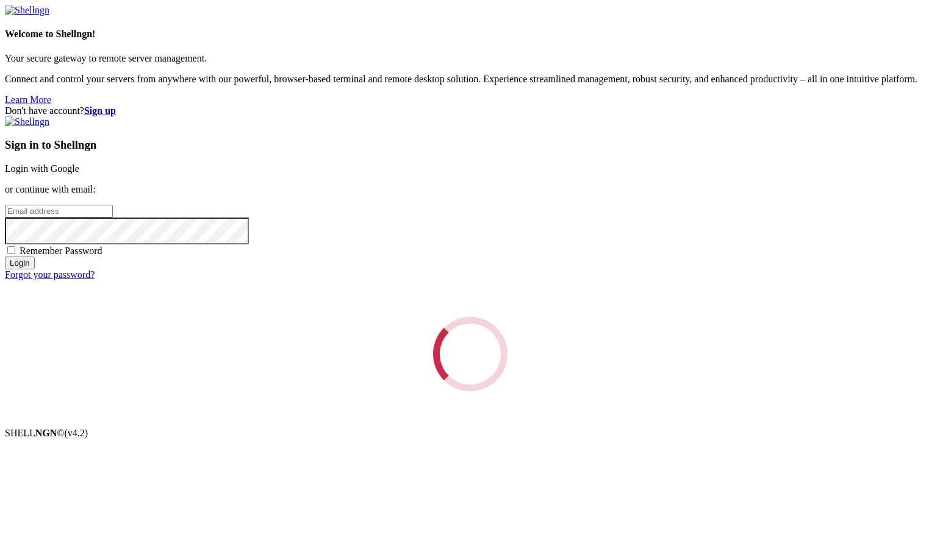 The width and height of the screenshot is (940, 560). Describe the element at coordinates (469, 189) in the screenshot. I see `p: or continue with email:` at that location.